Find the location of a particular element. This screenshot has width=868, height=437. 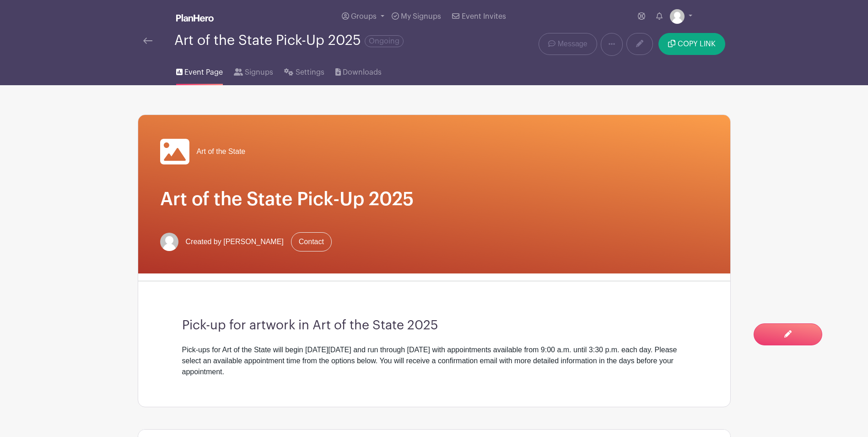

span: Ongoing is located at coordinates (384, 41).